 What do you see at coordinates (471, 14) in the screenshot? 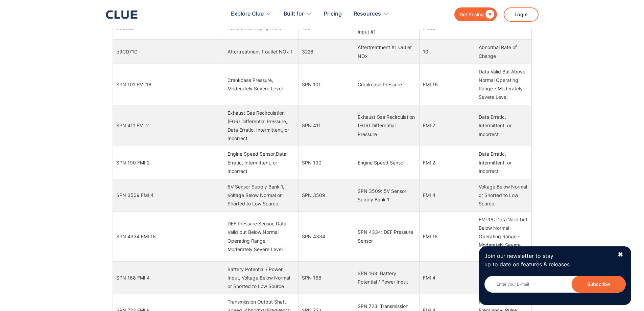
I see `div: Get Pricing` at bounding box center [471, 14].